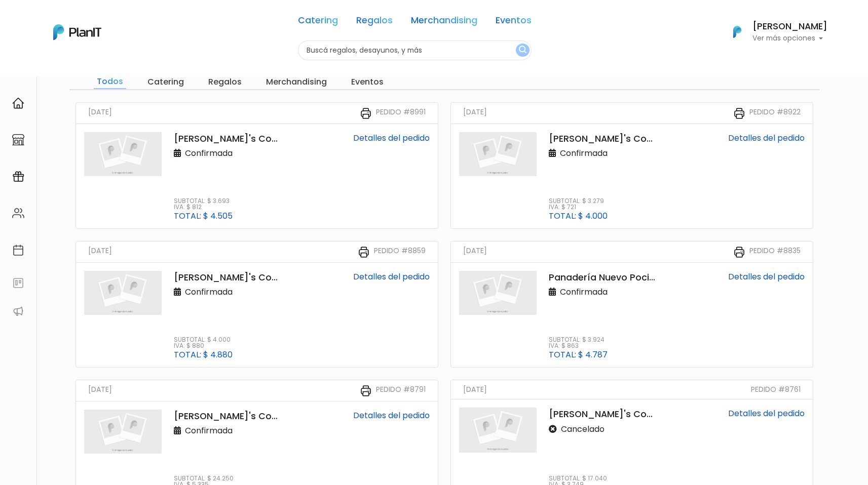  I want to click on input: Eventos, so click(368, 82).